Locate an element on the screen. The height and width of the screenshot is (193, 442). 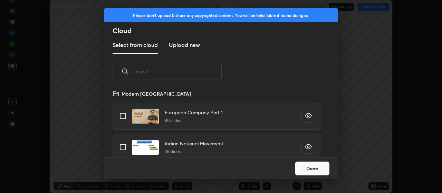
h3: Select from cloud is located at coordinates (135, 45).